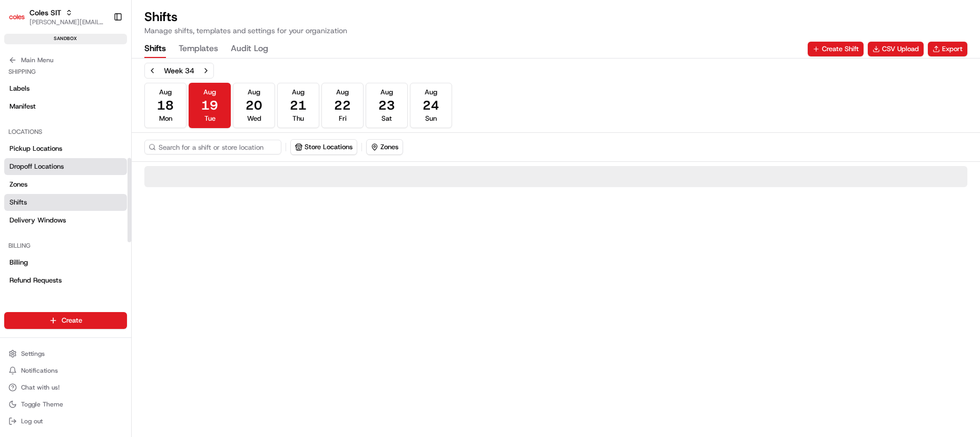  Describe the element at coordinates (198, 49) in the screenshot. I see `button: Templates` at that location.